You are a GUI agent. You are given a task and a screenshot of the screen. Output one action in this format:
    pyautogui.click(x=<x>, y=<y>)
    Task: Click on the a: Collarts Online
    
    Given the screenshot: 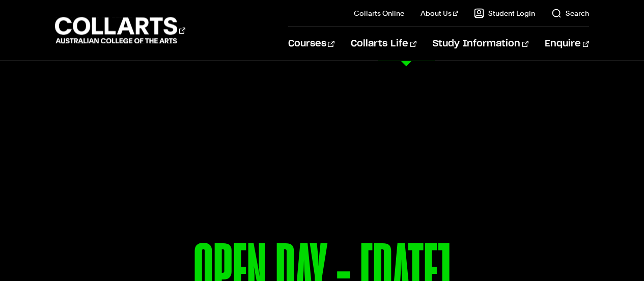 What is the action you would take?
    pyautogui.click(x=379, y=13)
    